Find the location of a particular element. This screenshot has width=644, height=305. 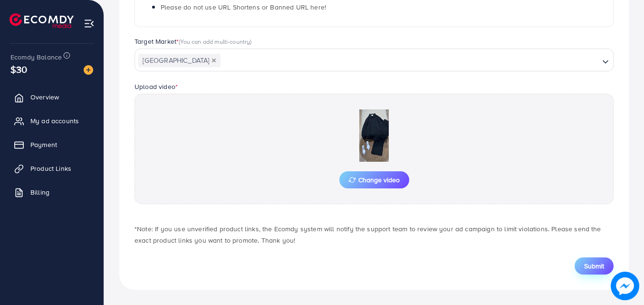

a: My ad accounts is located at coordinates (51, 121).